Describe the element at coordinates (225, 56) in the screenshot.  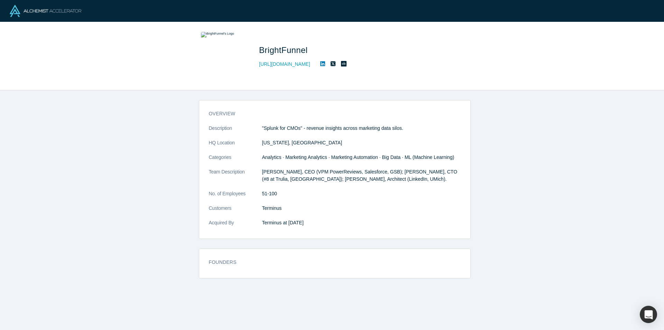
I see `img: BrightFunnel's Logo` at that location.